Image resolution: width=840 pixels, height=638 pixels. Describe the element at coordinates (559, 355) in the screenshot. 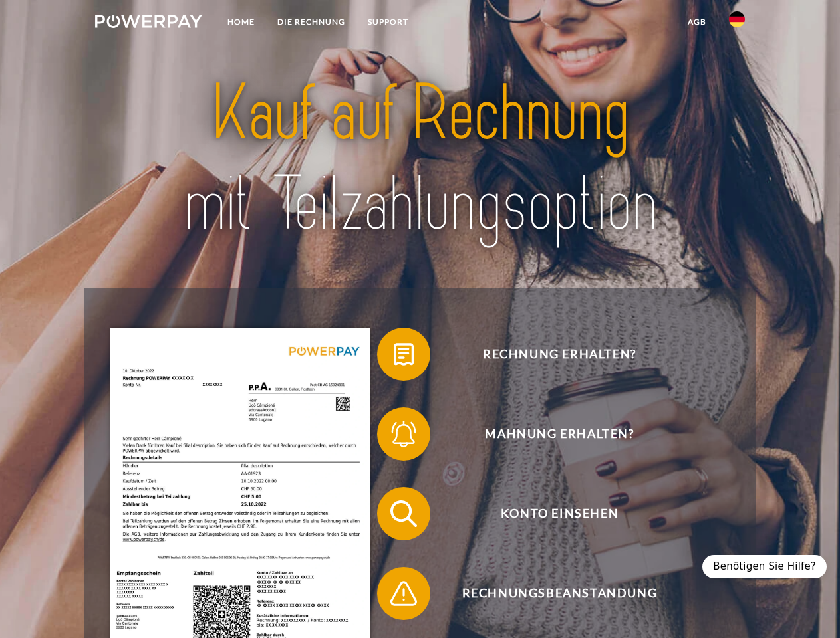

I see `span: Rechnung erhalten?` at that location.